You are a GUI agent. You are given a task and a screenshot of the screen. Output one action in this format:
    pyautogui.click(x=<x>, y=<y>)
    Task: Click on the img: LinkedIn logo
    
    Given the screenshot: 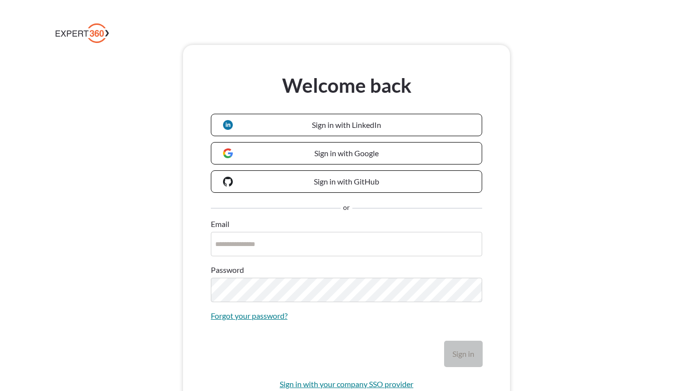 What is the action you would take?
    pyautogui.click(x=228, y=125)
    